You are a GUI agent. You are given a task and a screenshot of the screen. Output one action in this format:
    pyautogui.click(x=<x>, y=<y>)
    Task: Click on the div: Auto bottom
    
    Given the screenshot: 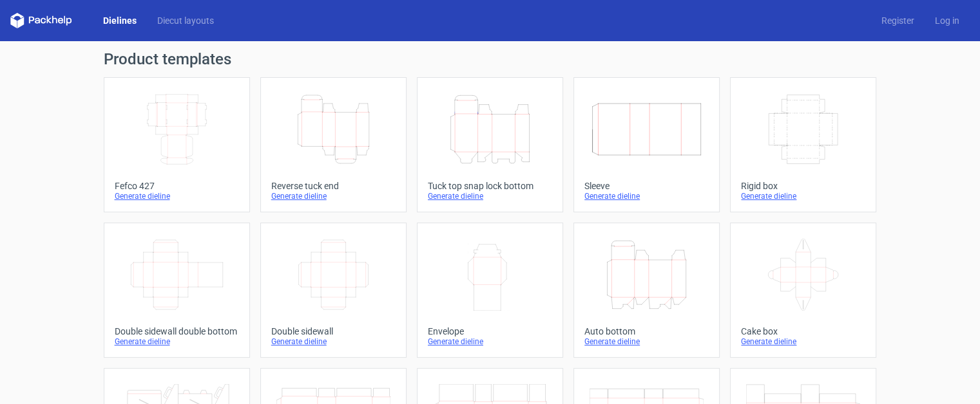 What is the action you would take?
    pyautogui.click(x=647, y=331)
    